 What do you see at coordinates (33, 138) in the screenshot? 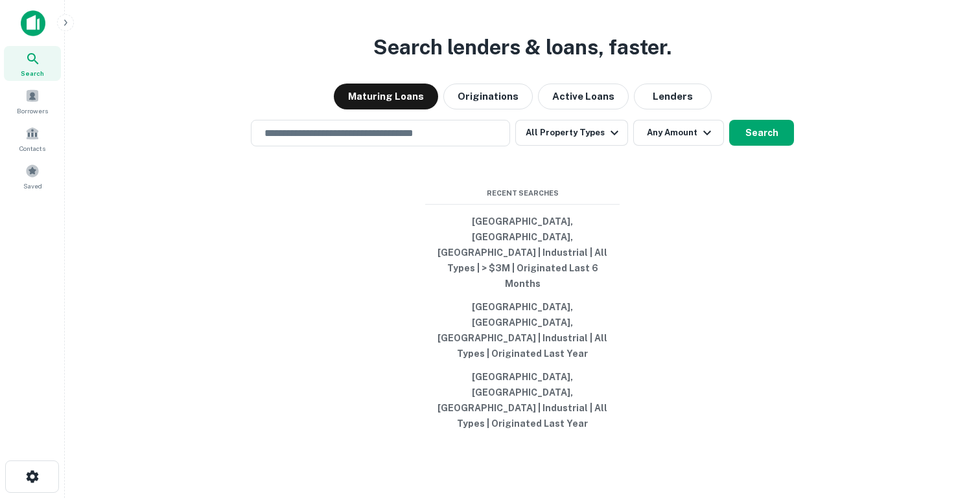
I see `a: Contacts` at bounding box center [33, 138].